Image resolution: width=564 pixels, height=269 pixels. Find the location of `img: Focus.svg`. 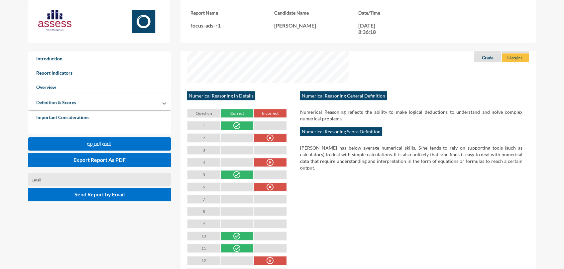

img: Focus.svg is located at coordinates (143, 22).